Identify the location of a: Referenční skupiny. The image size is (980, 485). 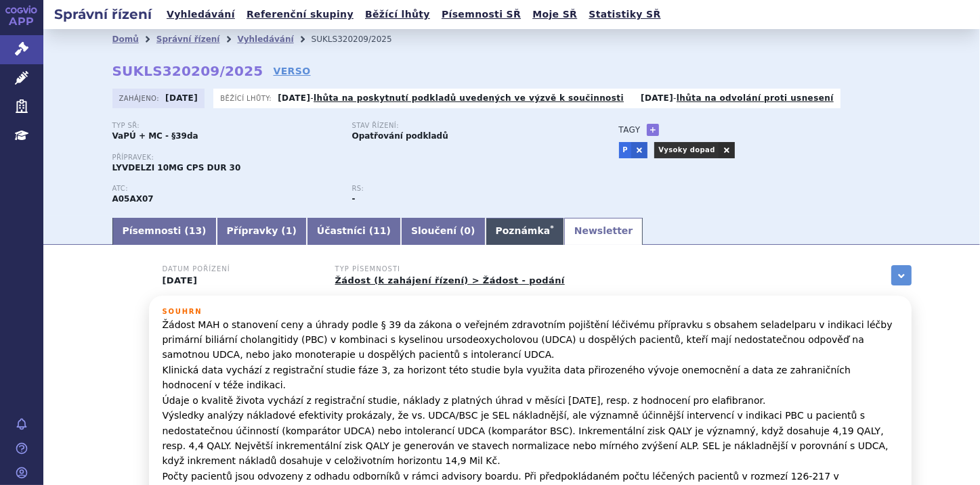
(300, 14).